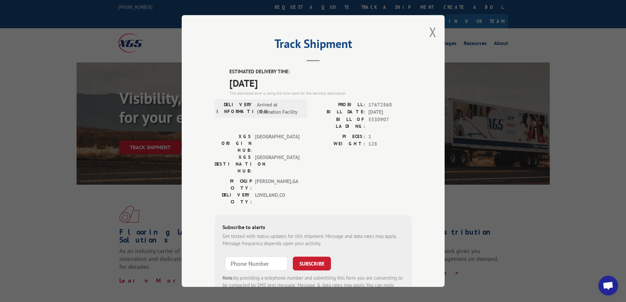 This screenshot has height=302, width=626. What do you see at coordinates (339, 137) in the screenshot?
I see `label: PIECES:` at bounding box center [339, 137].